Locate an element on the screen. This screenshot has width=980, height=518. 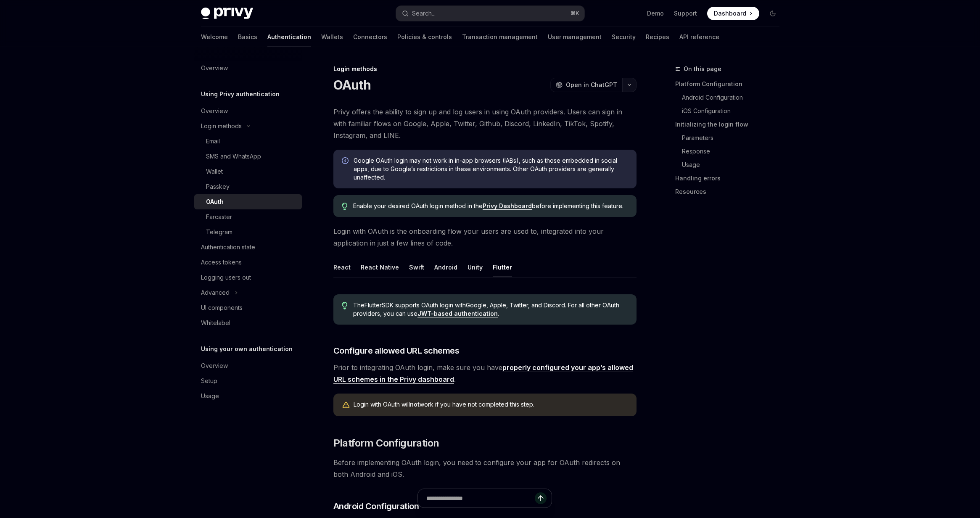
a: Demo is located at coordinates (655, 14).